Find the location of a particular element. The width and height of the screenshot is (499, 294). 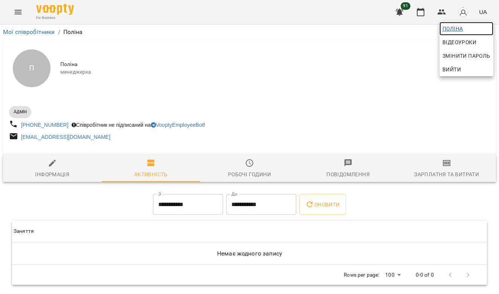

button: Вийти is located at coordinates (467, 69).